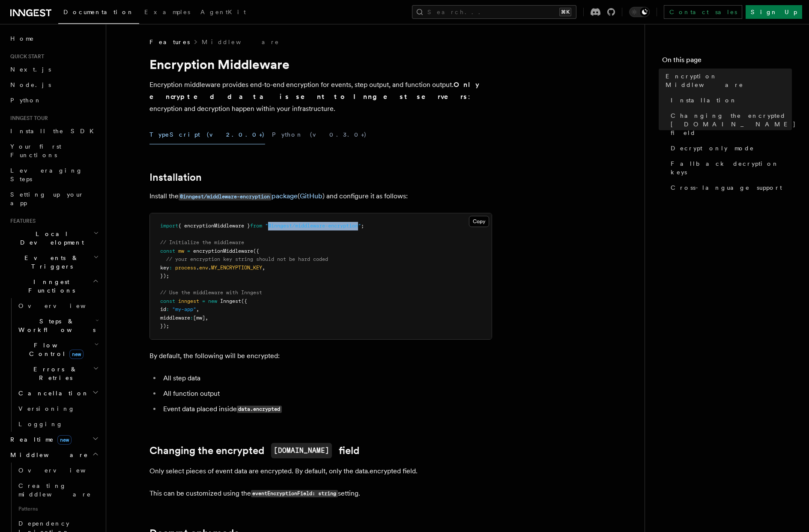 The height and width of the screenshot is (532, 809). I want to click on li: All step data, so click(327, 378).